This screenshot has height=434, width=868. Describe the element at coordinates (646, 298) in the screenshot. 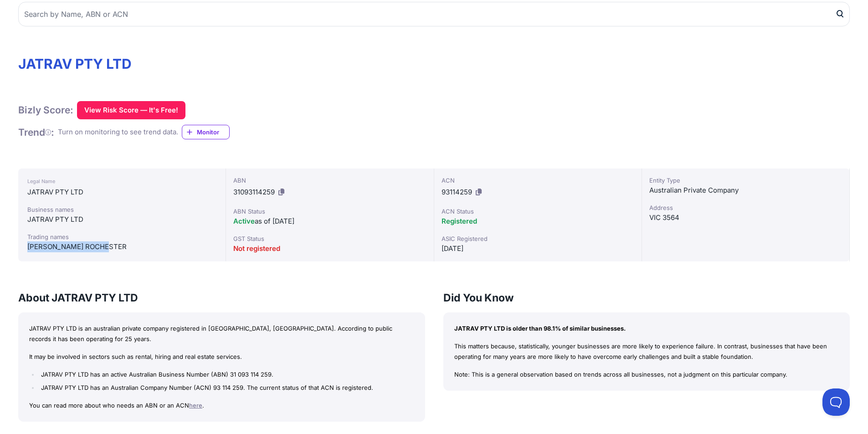

I see `h3: Did You Know` at that location.